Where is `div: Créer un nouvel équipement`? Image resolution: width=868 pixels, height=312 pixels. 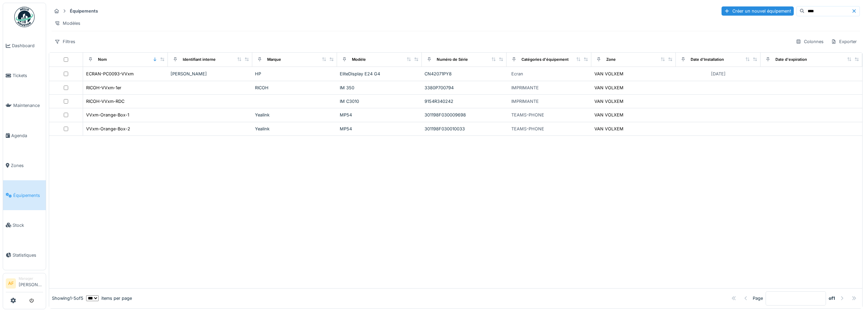 div: Créer un nouvel équipement is located at coordinates (757, 11).